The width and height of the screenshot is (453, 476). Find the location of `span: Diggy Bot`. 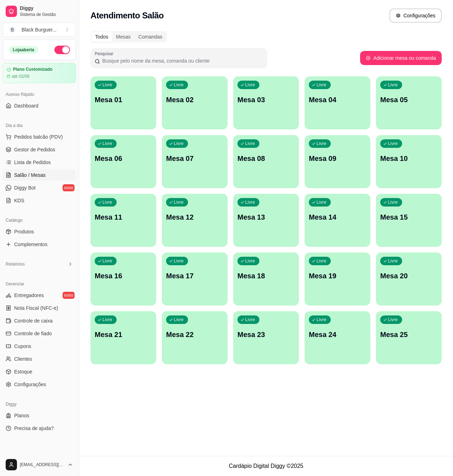

span: Diggy Bot is located at coordinates (25, 188).